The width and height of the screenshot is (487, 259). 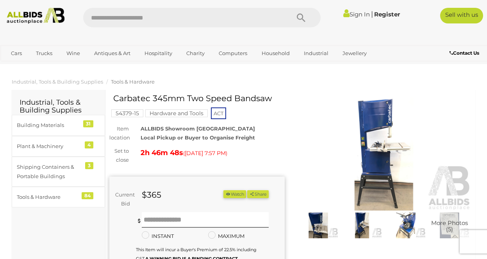 What do you see at coordinates (151, 194) in the screenshot?
I see `strong: $365` at bounding box center [151, 194].